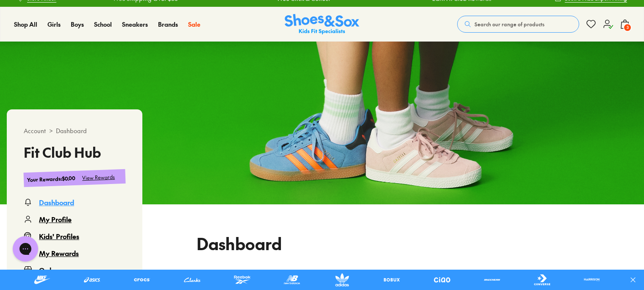 This screenshot has width=644, height=290. I want to click on span: Sneakers, so click(135, 24).